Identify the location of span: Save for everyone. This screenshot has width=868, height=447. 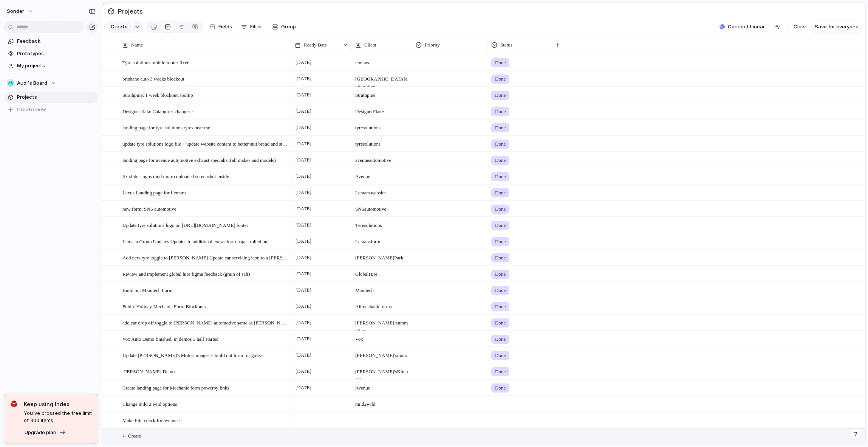
(836, 26).